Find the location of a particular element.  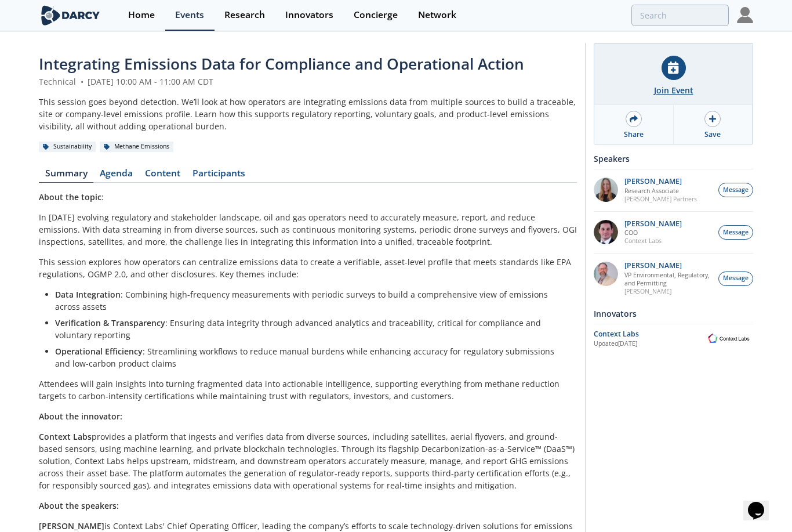

div: Save is located at coordinates (713, 135).